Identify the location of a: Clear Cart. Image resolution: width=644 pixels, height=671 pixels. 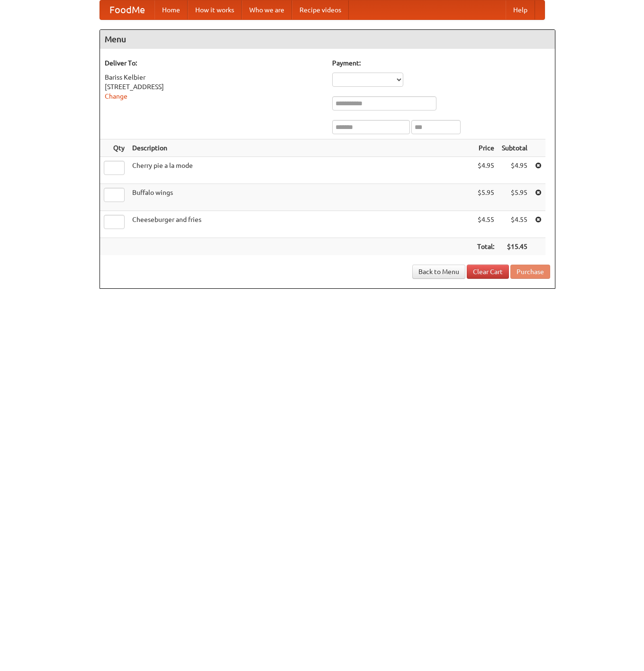
(488, 271).